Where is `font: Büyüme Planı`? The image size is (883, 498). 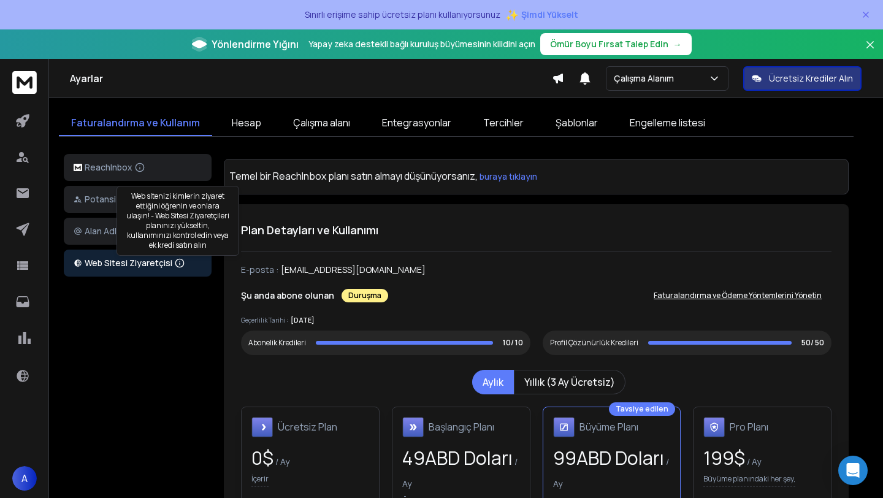 font: Büyüme Planı is located at coordinates (609, 427).